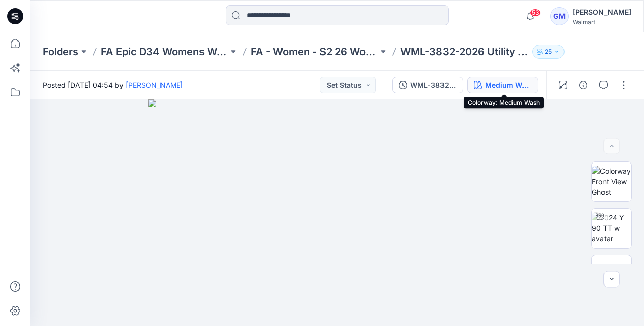 This screenshot has width=644, height=326. I want to click on button: WML-3832-2026_Rev1_Utility Shorts_Full Colorway, so click(428, 85).